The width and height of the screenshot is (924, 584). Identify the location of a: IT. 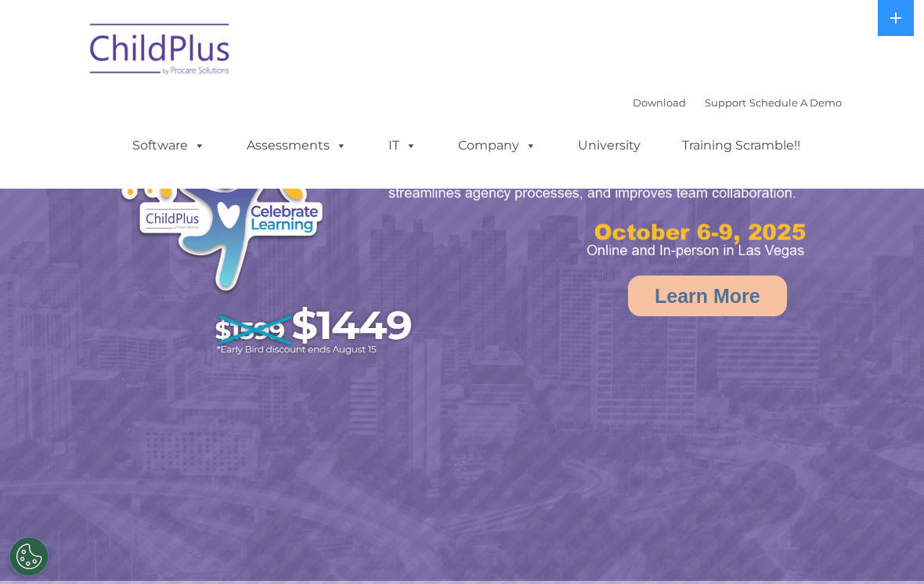
(402, 146).